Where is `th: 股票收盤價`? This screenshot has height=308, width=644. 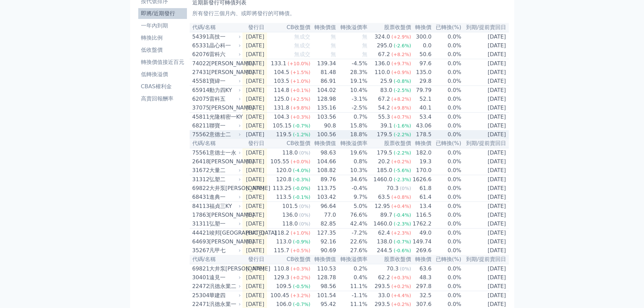
th: 股票收盤價 is located at coordinates (389, 143).